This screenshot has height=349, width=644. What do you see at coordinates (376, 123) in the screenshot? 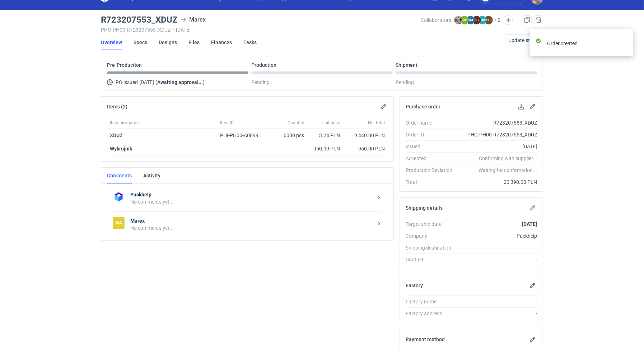
I see `span: Net total` at bounding box center [376, 123].